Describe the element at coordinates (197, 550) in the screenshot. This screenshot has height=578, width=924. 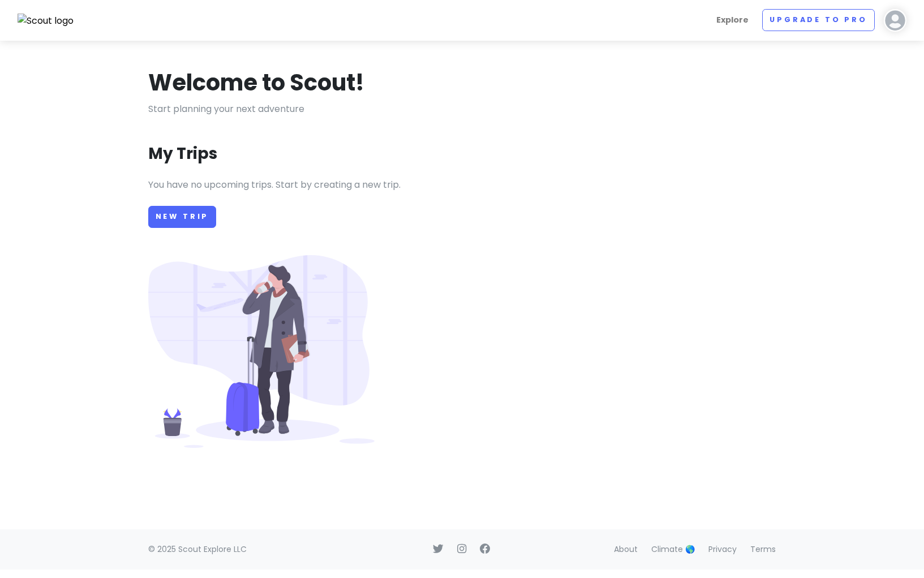
I see `span: © 2025 Scout Explore LLC` at that location.